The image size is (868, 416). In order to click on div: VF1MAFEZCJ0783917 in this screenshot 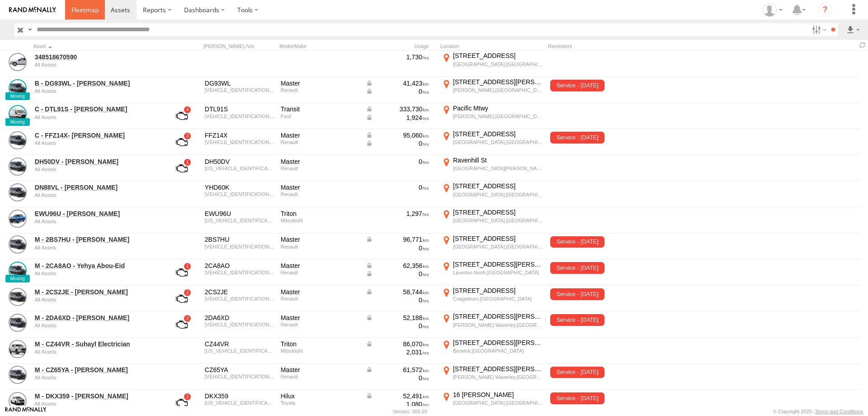, I will do `click(240, 273)`.